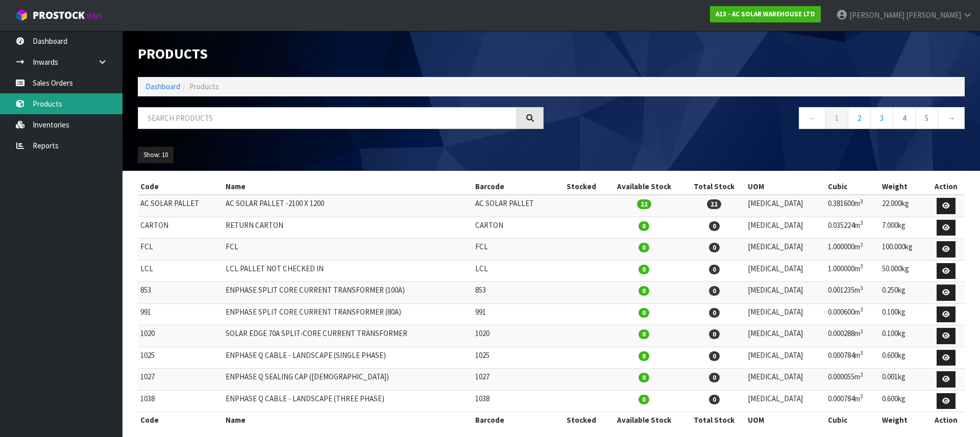 This screenshot has width=980, height=437. What do you see at coordinates (644, 204) in the screenshot?
I see `span: 22` at bounding box center [644, 204].